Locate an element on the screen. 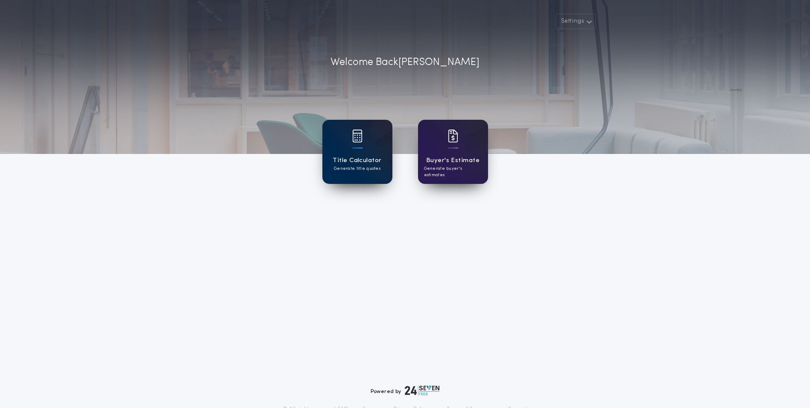  img: logo is located at coordinates (422, 390).